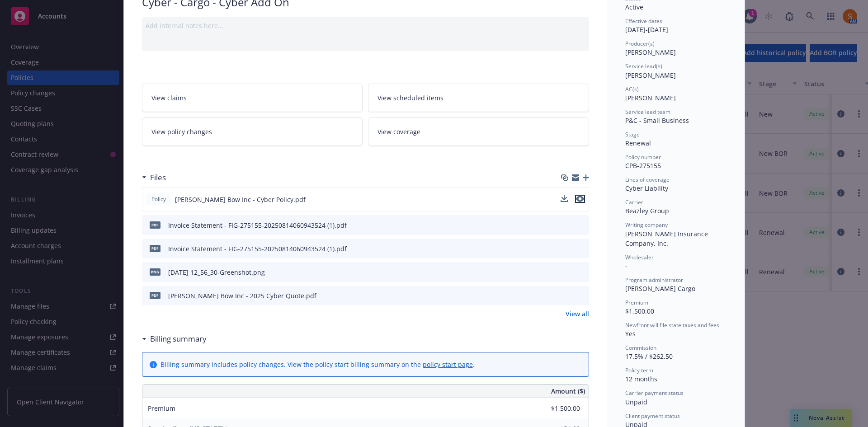 The height and width of the screenshot is (427, 868). I want to click on span: Beazley Group, so click(647, 211).